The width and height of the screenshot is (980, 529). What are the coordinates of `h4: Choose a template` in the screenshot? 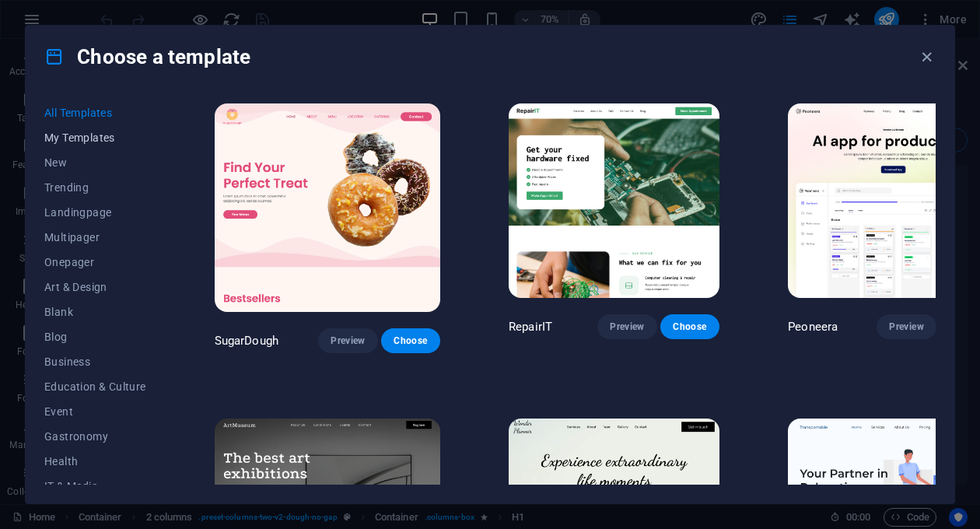 It's located at (147, 57).